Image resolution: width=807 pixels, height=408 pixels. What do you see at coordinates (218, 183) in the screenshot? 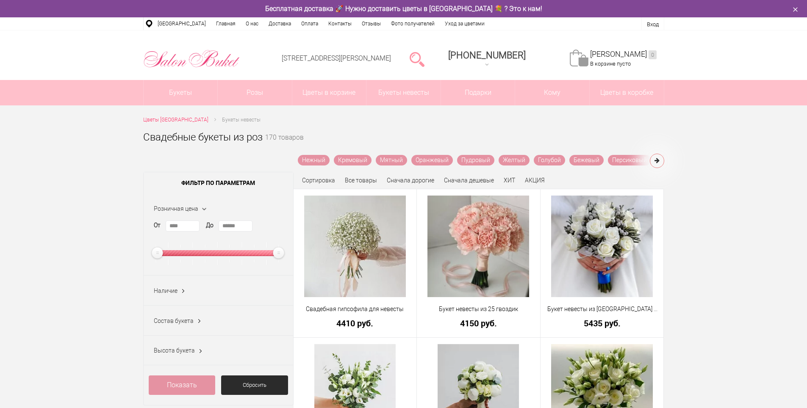
I see `span: Фильтр по параметрам` at bounding box center [218, 183].